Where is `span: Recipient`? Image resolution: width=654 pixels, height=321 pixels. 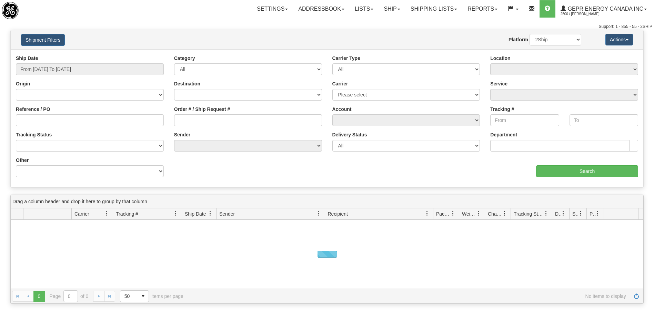 span: Recipient is located at coordinates (338, 214).